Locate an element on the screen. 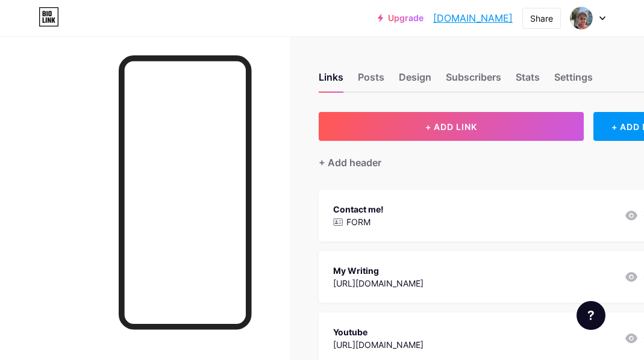 The height and width of the screenshot is (360, 644). a: Upgrade is located at coordinates (401, 18).